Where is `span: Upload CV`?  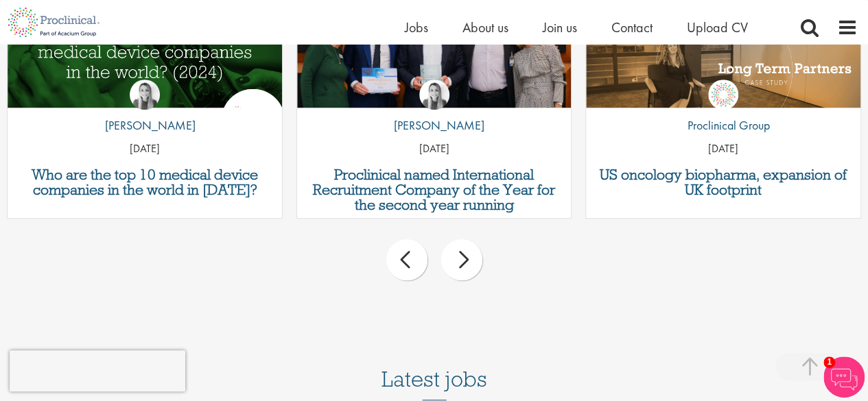
span: Upload CV is located at coordinates (717, 28).